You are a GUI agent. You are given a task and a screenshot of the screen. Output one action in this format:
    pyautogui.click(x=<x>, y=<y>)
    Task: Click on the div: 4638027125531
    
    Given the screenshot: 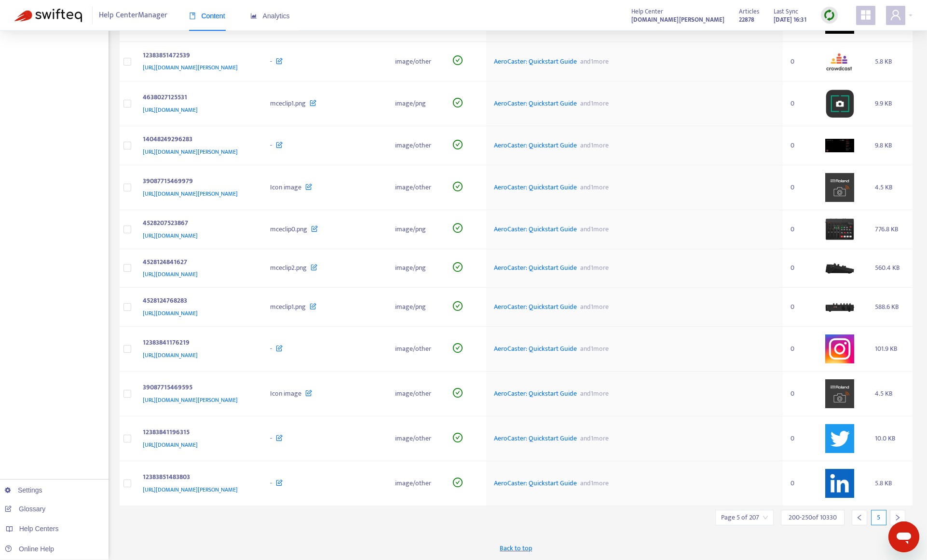 What is the action you would take?
    pyautogui.click(x=197, y=98)
    